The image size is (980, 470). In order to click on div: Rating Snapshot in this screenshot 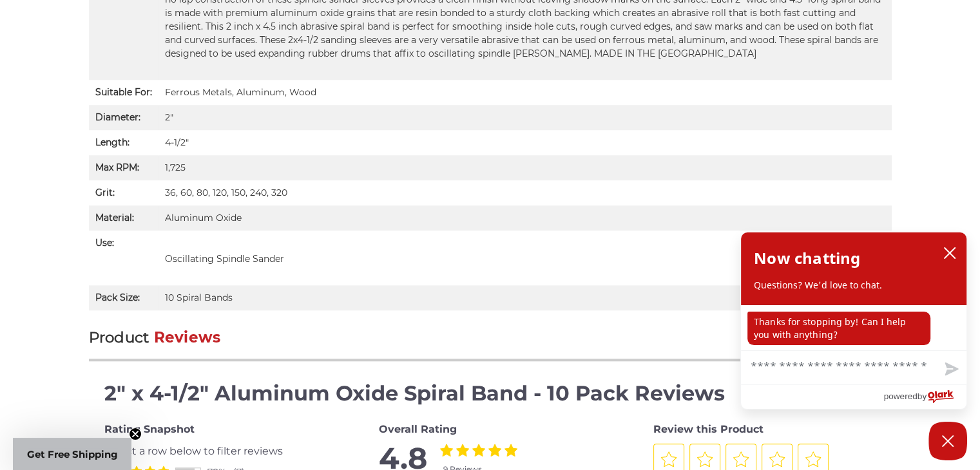, I will do `click(216, 429)`.